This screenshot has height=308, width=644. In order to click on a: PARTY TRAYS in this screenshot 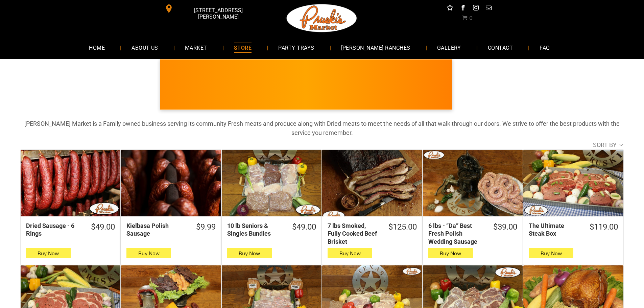, I will do `click(296, 47)`.